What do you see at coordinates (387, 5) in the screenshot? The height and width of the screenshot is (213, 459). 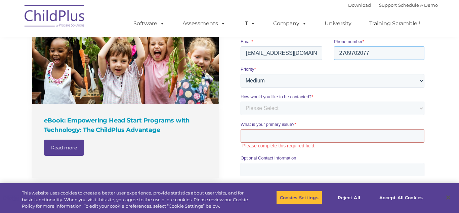 I see `a: Support` at bounding box center [387, 5].